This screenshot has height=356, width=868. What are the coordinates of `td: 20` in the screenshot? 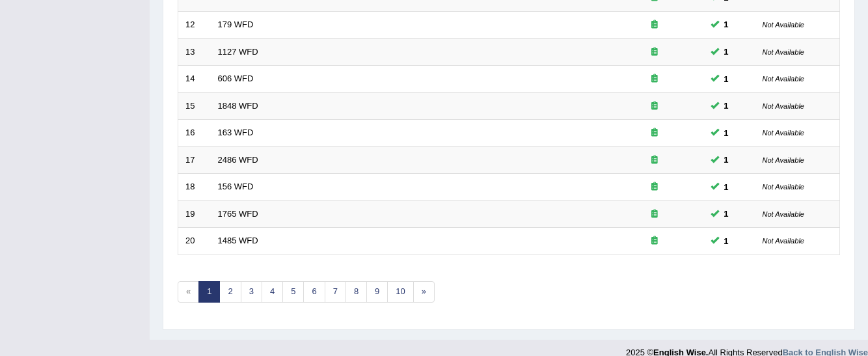 It's located at (195, 242).